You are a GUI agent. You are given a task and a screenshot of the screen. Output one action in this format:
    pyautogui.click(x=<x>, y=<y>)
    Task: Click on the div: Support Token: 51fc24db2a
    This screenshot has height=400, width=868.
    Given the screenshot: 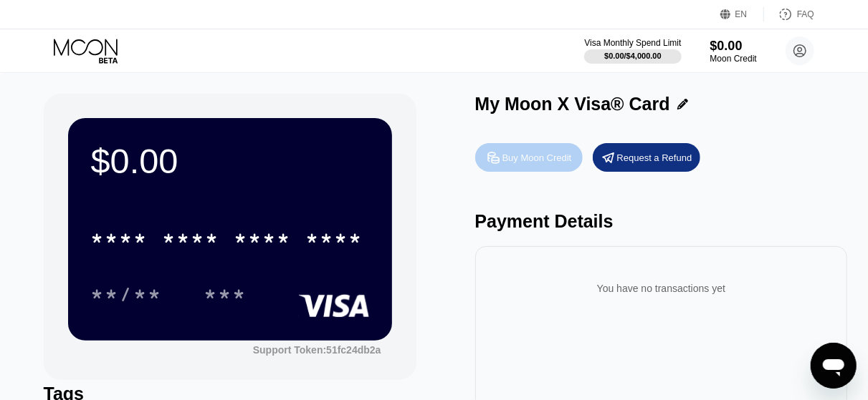 What is the action you would take?
    pyautogui.click(x=317, y=350)
    